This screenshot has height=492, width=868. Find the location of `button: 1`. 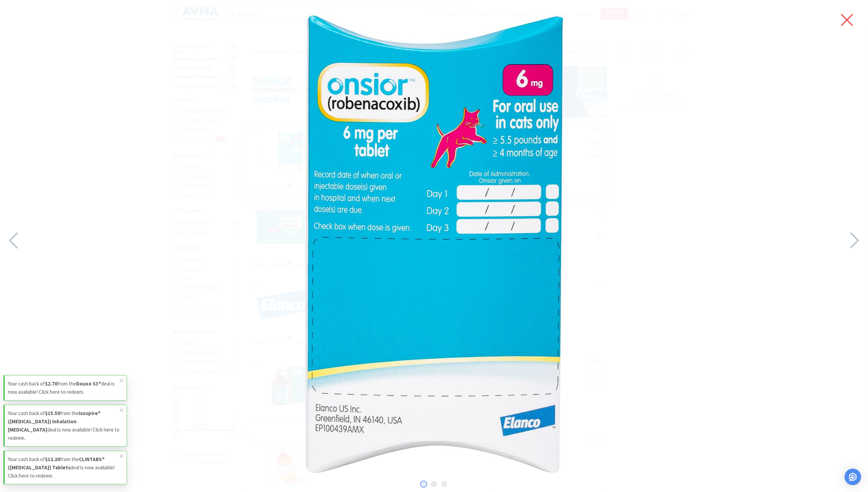

button: 1 is located at coordinates (424, 483).